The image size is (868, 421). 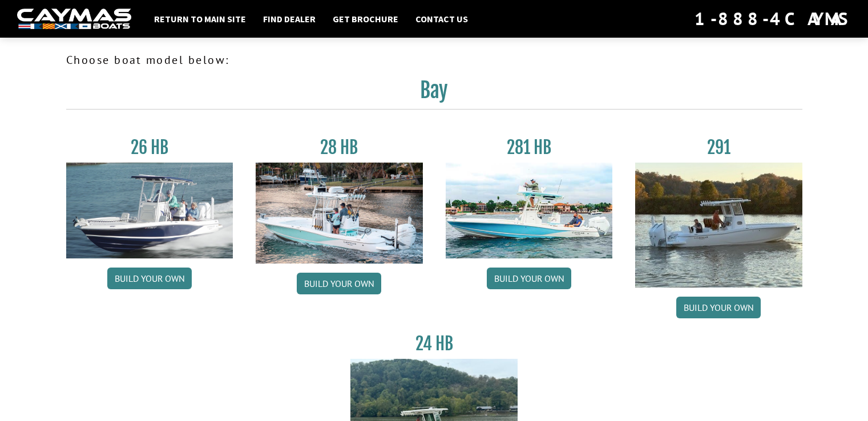 What do you see at coordinates (339, 147) in the screenshot?
I see `h3: 28 HB` at bounding box center [339, 147].